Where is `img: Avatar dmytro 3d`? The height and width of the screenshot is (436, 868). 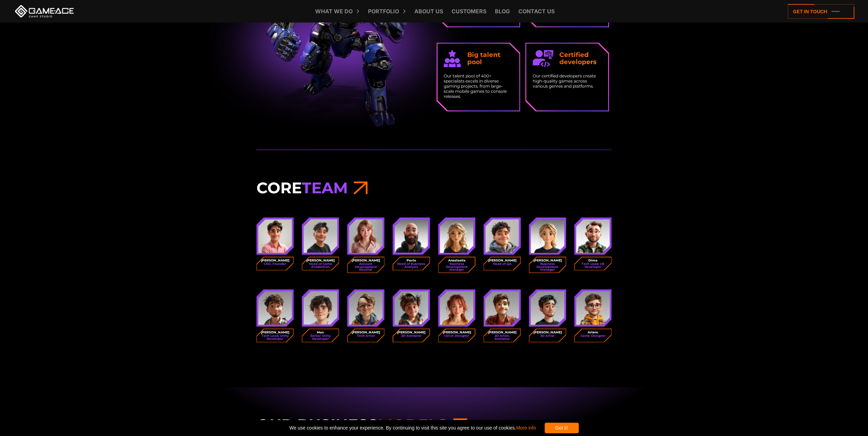 img: Avatar dmytro 3d is located at coordinates (547, 308).